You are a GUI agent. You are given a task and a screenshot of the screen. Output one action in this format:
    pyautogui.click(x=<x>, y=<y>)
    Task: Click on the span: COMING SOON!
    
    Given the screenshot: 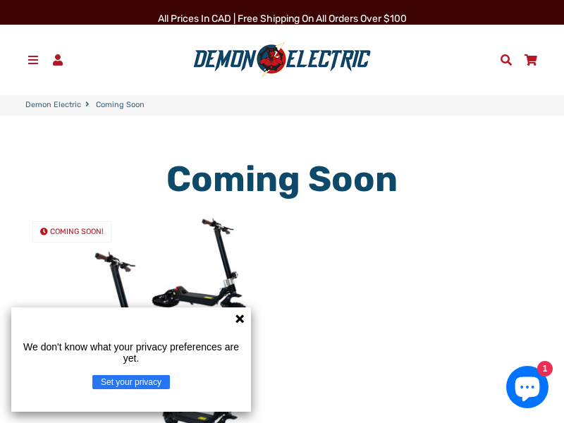 What is the action you would take?
    pyautogui.click(x=77, y=231)
    